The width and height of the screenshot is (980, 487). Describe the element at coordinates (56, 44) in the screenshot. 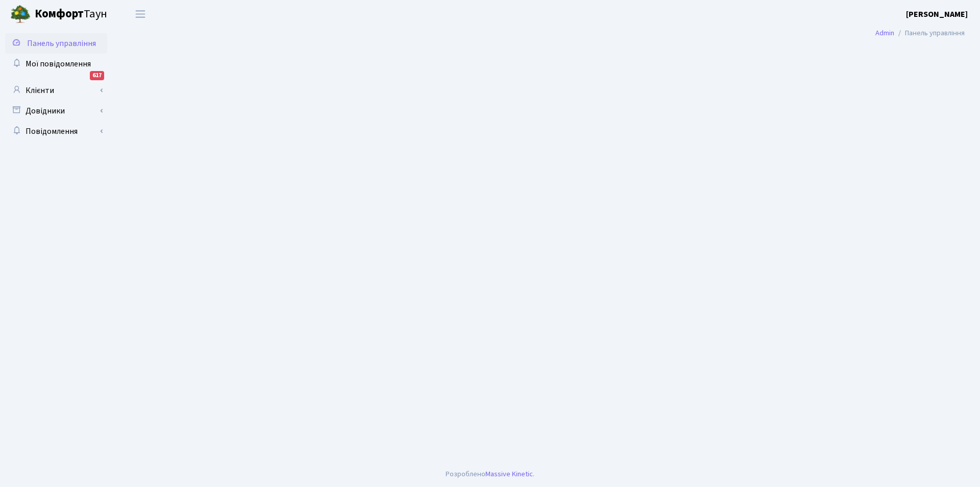

I see `a: Панель управління` at that location.